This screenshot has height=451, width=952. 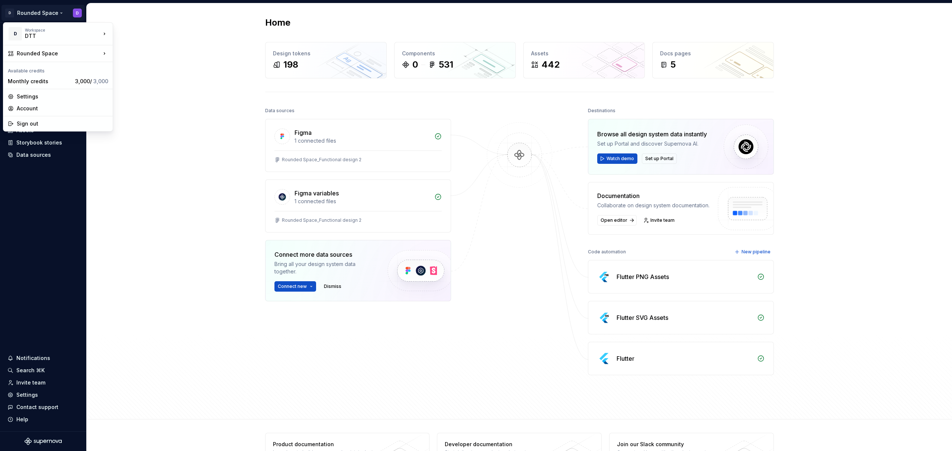 What do you see at coordinates (58, 70) in the screenshot?
I see `div: Available credits` at bounding box center [58, 70].